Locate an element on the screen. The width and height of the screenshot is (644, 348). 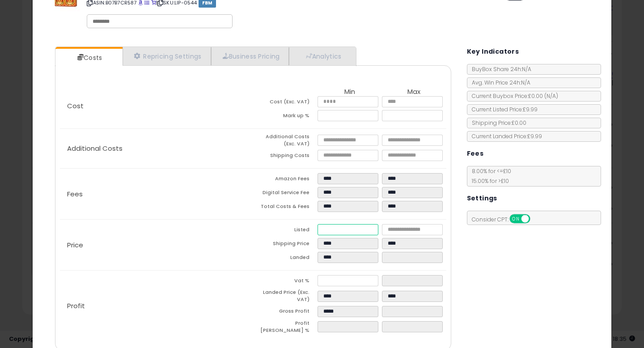
td: Shipping Price is located at coordinates (285, 245).